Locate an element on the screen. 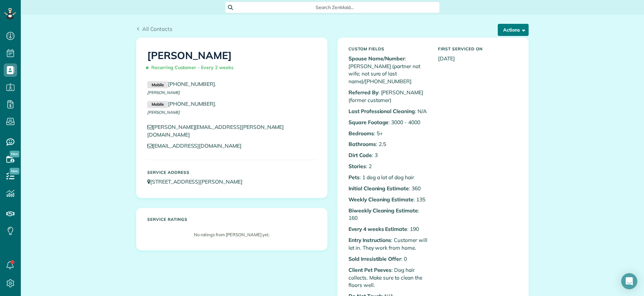 This screenshot has width=644, height=296. b: Bedrooms is located at coordinates (361, 134).